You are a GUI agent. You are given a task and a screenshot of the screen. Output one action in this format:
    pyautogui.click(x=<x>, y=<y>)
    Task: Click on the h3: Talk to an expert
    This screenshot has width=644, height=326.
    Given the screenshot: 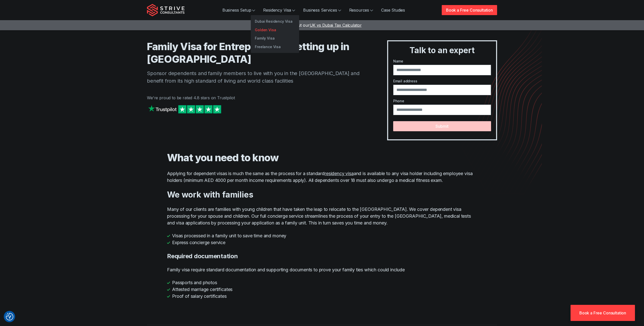 What is the action you would take?
    pyautogui.click(x=442, y=50)
    